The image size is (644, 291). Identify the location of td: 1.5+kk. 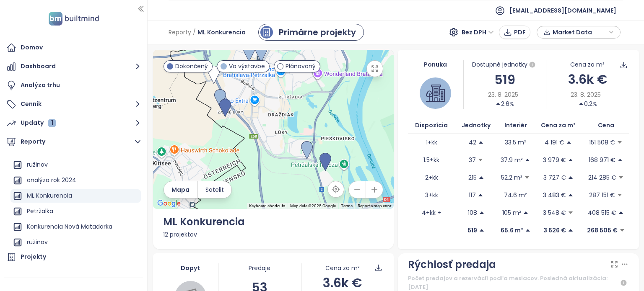
(431, 160).